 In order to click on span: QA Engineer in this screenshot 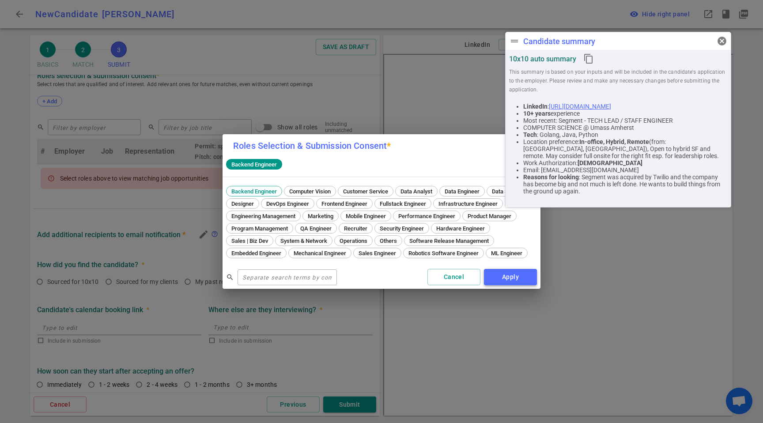, I will do `click(316, 228)`.